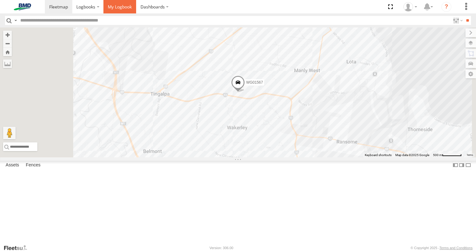 This screenshot has height=251, width=476. What do you see at coordinates (7, 35) in the screenshot?
I see `button: Zoom in` at bounding box center [7, 35].